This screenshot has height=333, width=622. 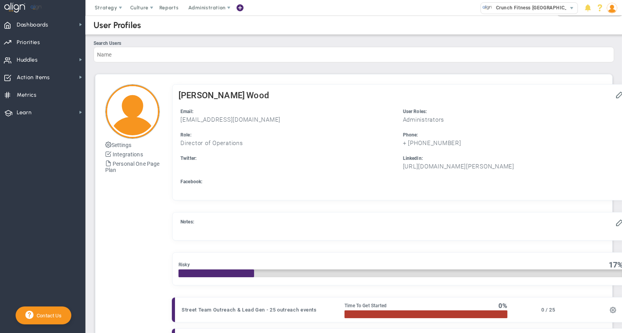 I want to click on span: Administration, so click(x=207, y=7).